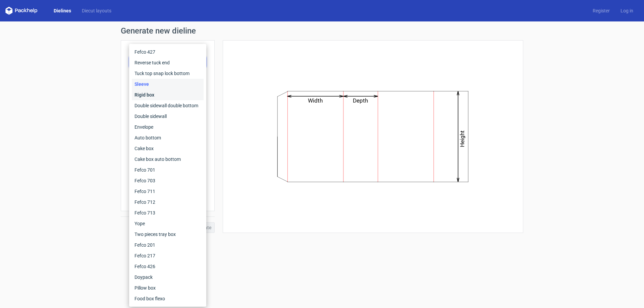  I want to click on div: Fefco 712, so click(168, 202).